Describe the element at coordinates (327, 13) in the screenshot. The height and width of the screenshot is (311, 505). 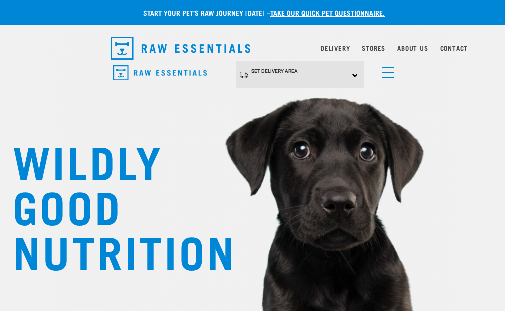
I see `a: take our quick pet questionnaire.` at that location.